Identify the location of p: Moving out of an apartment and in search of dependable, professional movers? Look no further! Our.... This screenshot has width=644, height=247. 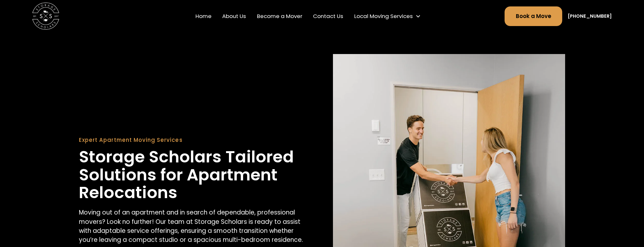
(195, 226).